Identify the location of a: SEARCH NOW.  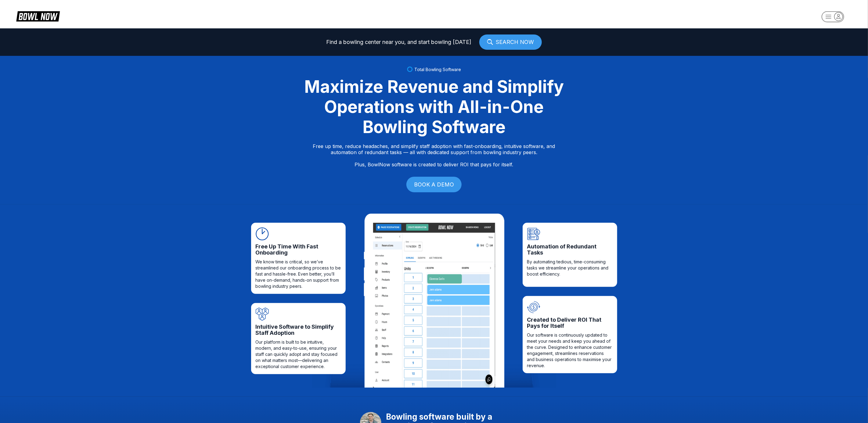
(511, 42).